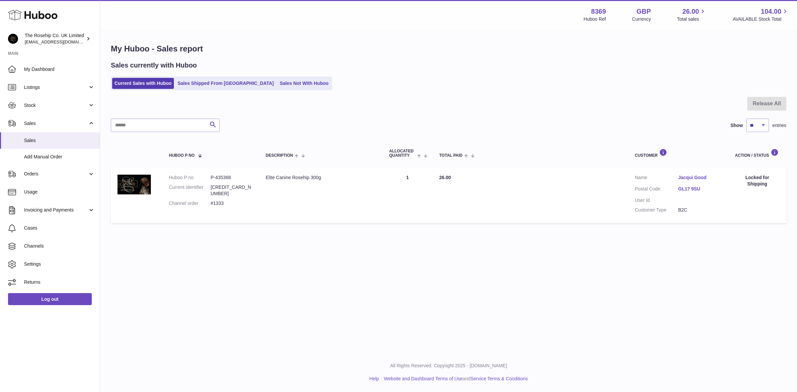 The width and height of the screenshot is (797, 392). Describe the element at coordinates (190, 190) in the screenshot. I see `dt: Current identifier` at that location.